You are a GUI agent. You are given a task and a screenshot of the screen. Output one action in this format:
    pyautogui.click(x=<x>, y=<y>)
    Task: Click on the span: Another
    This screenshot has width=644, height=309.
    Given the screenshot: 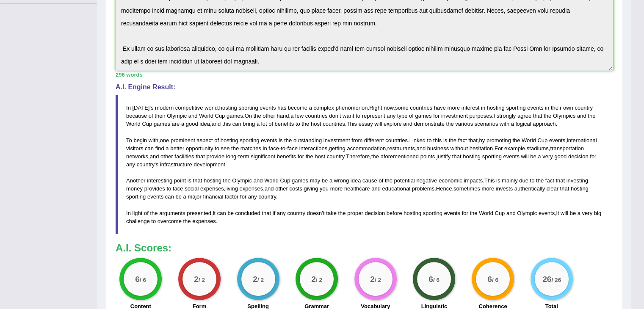 What is the action you would take?
    pyautogui.click(x=136, y=180)
    